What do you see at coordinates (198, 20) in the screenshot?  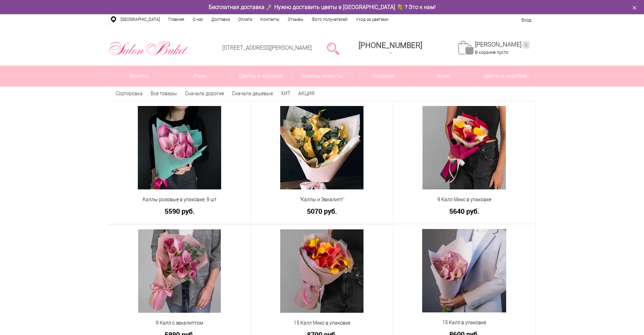 I see `a: О нас` at bounding box center [198, 20].